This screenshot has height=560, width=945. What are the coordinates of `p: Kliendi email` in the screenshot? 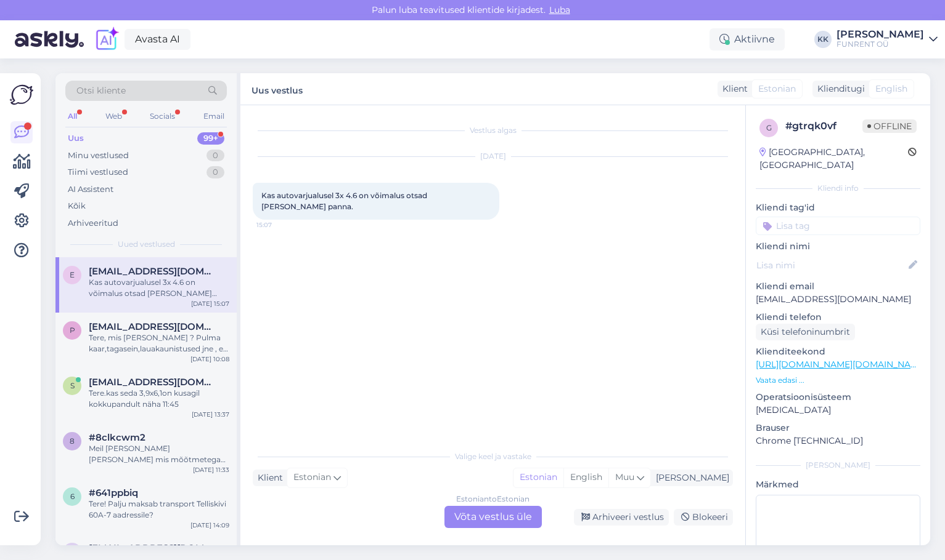 It's located at (837, 286).